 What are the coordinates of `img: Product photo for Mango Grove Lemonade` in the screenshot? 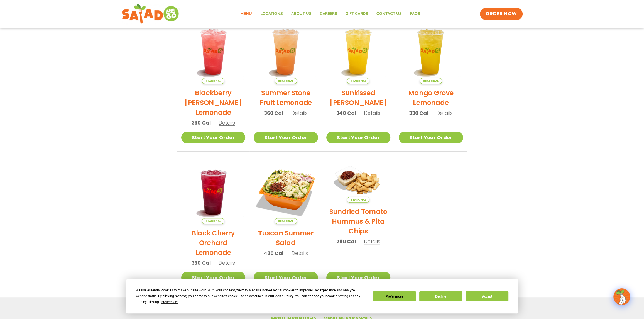 It's located at (431, 52).